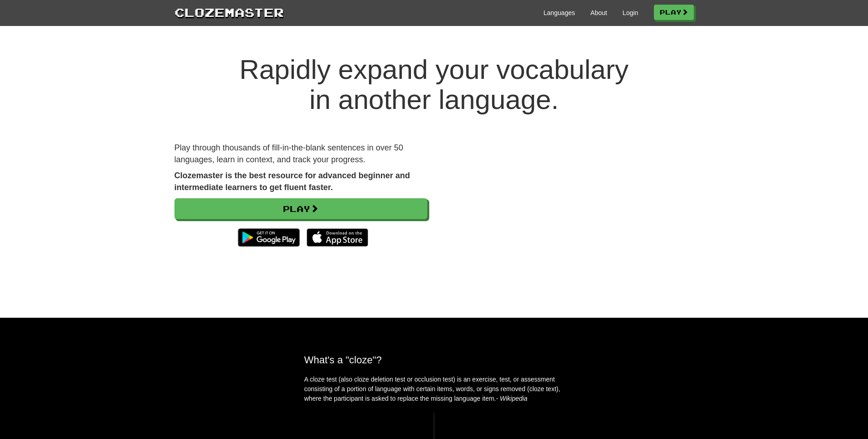 This screenshot has height=439, width=868. Describe the element at coordinates (269, 237) in the screenshot. I see `img: Get it on Google Play` at that location.